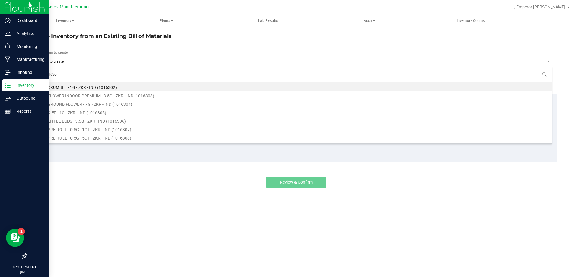 This screenshot has width=578, height=277. What do you see at coordinates (8, 98) in the screenshot?
I see `inline-svg: Outbound` at bounding box center [8, 98].